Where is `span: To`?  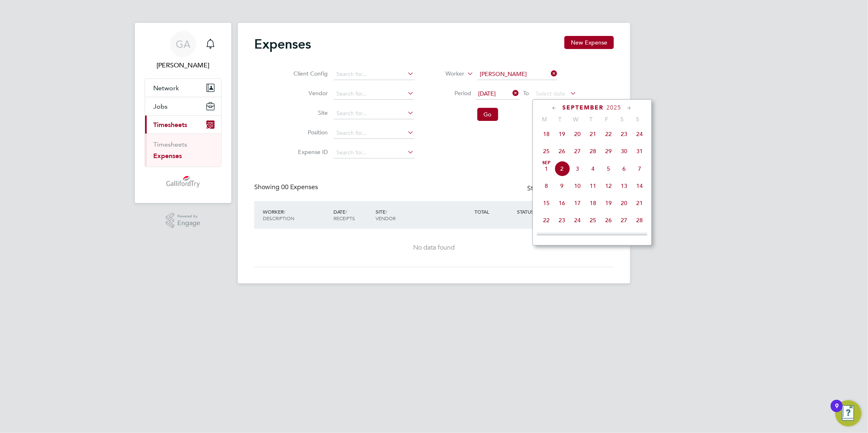
span: To is located at coordinates (526, 93).